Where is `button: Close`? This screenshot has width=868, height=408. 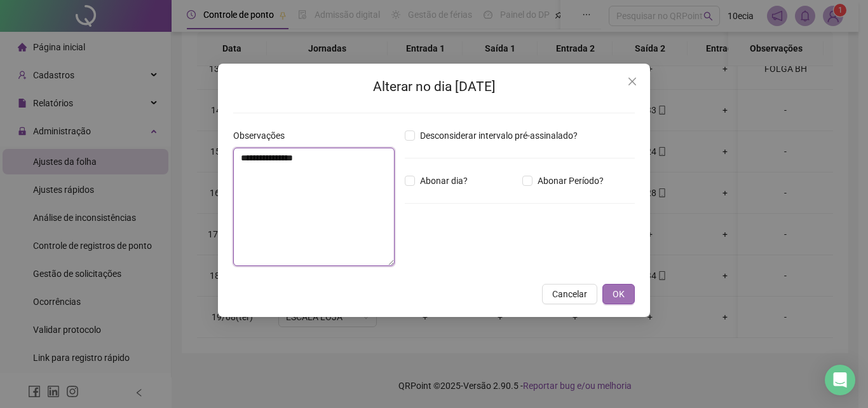 button: Close is located at coordinates (632, 81).